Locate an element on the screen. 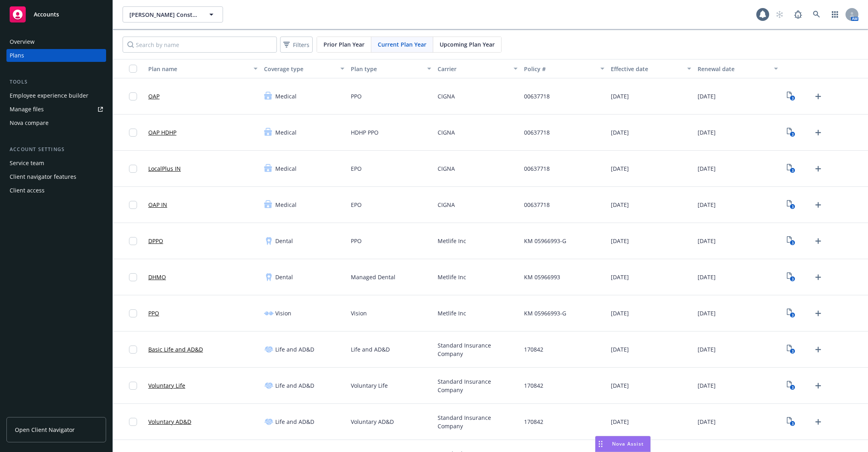  span: Current Plan Year is located at coordinates (402, 44).